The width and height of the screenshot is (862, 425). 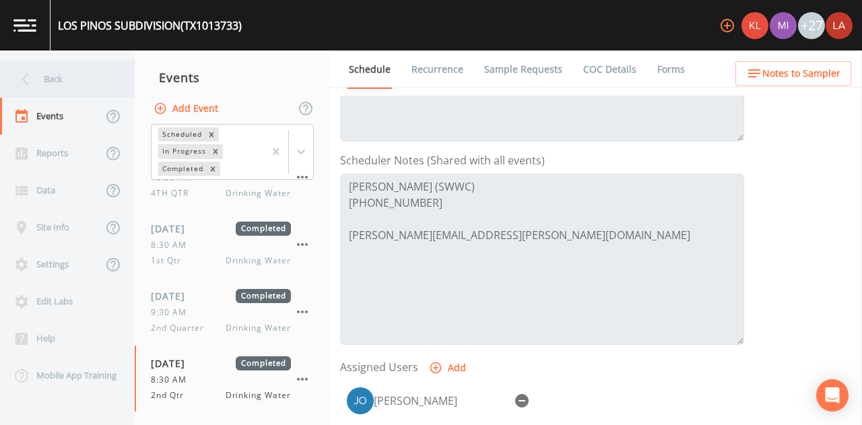 What do you see at coordinates (174, 193) in the screenshot?
I see `span: 4TH QTR` at bounding box center [174, 193].